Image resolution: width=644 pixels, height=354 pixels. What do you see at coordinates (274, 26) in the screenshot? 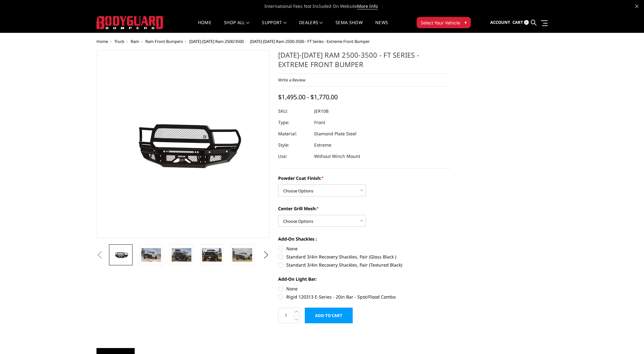
I see `a: Support` at bounding box center [274, 26].